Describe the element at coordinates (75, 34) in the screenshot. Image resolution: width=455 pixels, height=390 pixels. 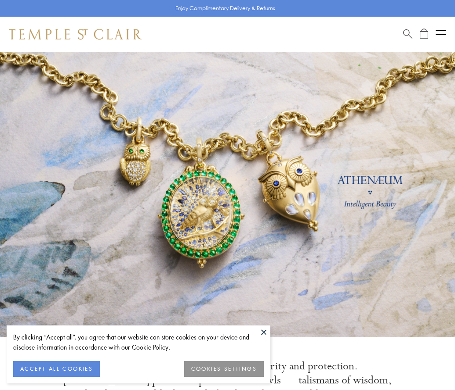
I see `img: Temple St. Clair` at that location.